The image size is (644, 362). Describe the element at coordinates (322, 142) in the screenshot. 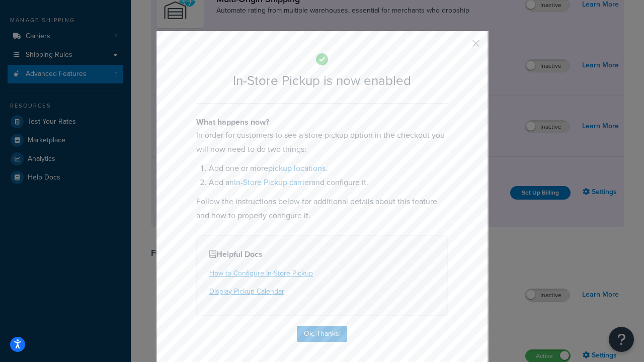

I see `p: In order for customers to see a store pickup option in the checkout you will now need to do two t...` at that location.